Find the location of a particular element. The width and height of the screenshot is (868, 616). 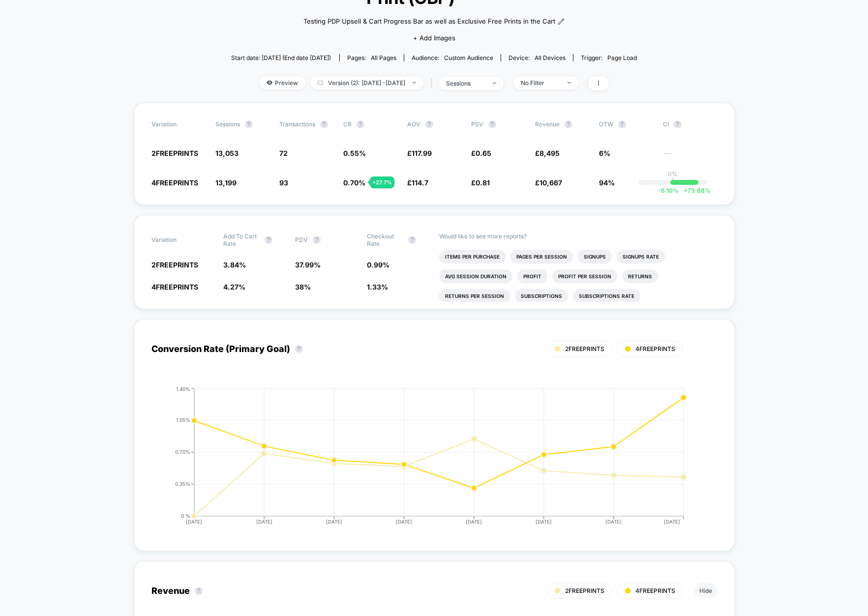

span: 0.70 % is located at coordinates (354, 182).